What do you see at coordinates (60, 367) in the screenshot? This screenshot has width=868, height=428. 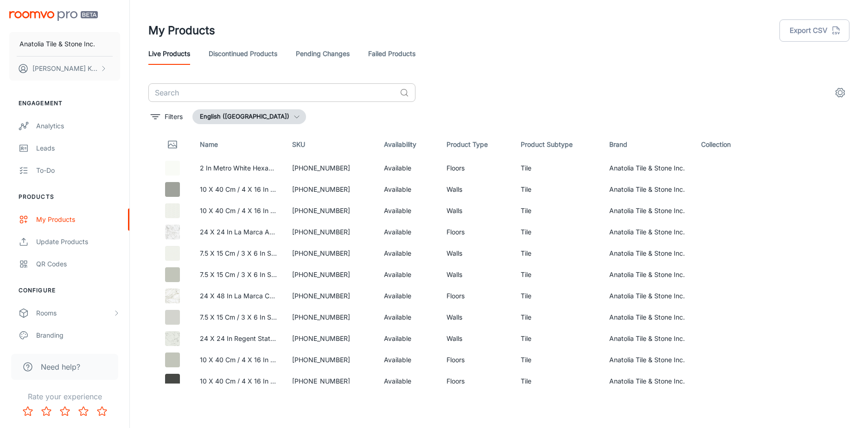 I see `span: Need help?` at bounding box center [60, 367].